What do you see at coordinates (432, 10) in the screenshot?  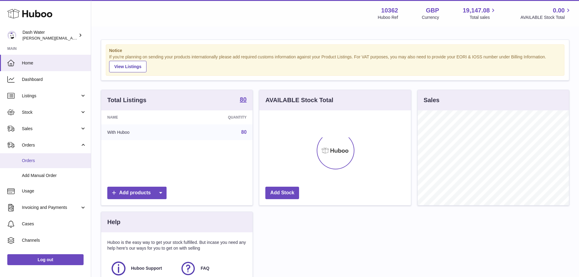 I see `strong: GBP` at bounding box center [432, 10].